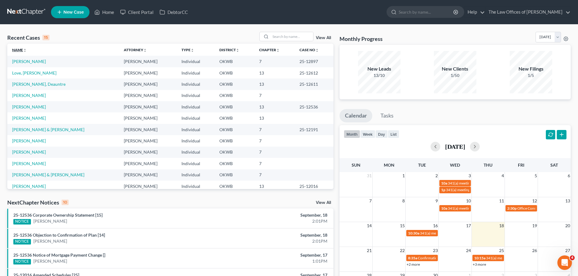 The height and width of the screenshot is (276, 578). What do you see at coordinates (352, 134) in the screenshot?
I see `button: month` at bounding box center [352, 134].